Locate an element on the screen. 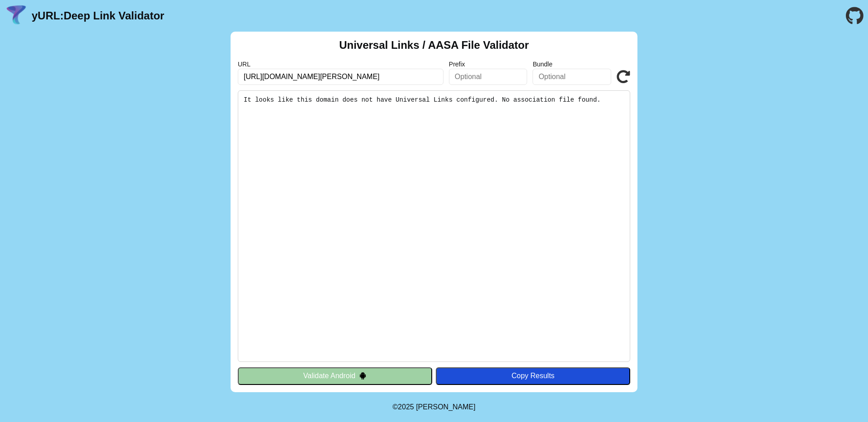  button: Validate Android is located at coordinates (335, 376).